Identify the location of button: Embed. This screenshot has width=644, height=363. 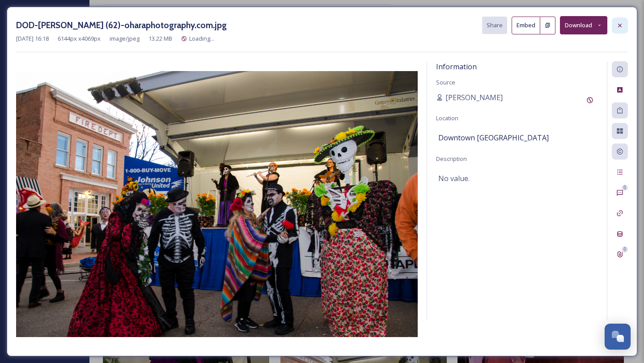
(526, 26).